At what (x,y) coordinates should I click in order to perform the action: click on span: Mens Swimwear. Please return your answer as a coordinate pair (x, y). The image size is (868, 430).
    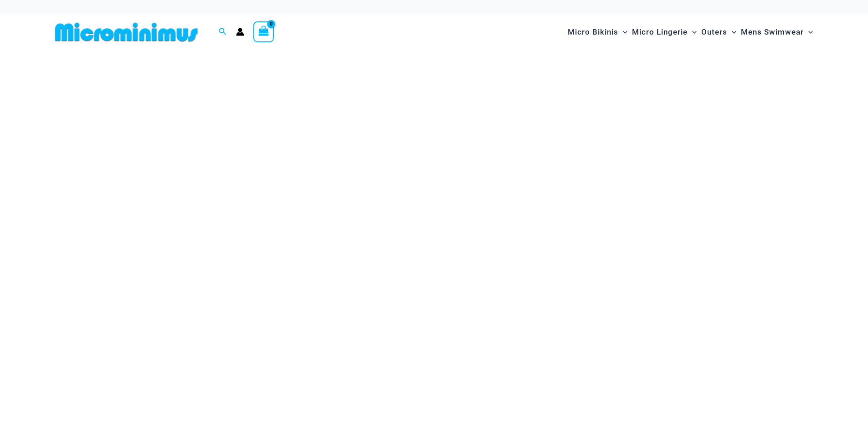
    Looking at the image, I should click on (772, 32).